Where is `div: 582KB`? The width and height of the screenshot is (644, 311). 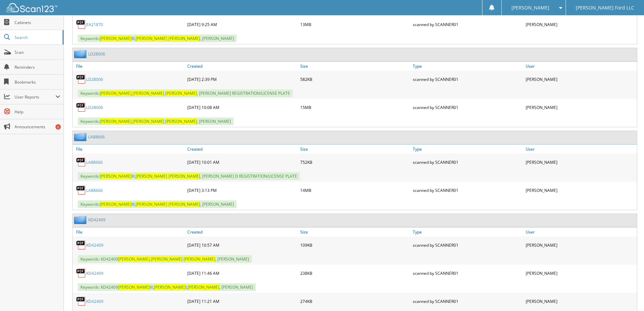 div: 582KB is located at coordinates (355, 79).